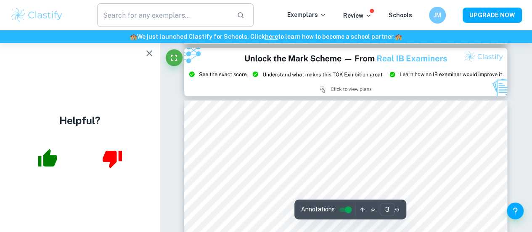  I want to click on a: Clastify logo, so click(37, 15).